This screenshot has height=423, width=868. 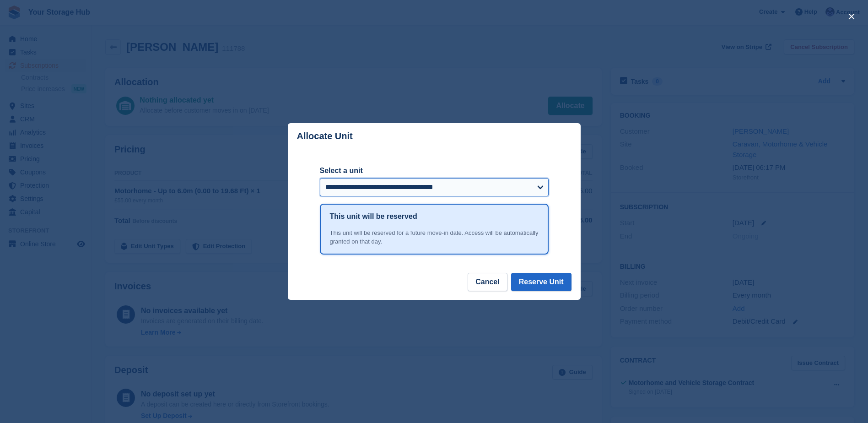 What do you see at coordinates (434, 170) in the screenshot?
I see `label: Select a unit` at bounding box center [434, 170].